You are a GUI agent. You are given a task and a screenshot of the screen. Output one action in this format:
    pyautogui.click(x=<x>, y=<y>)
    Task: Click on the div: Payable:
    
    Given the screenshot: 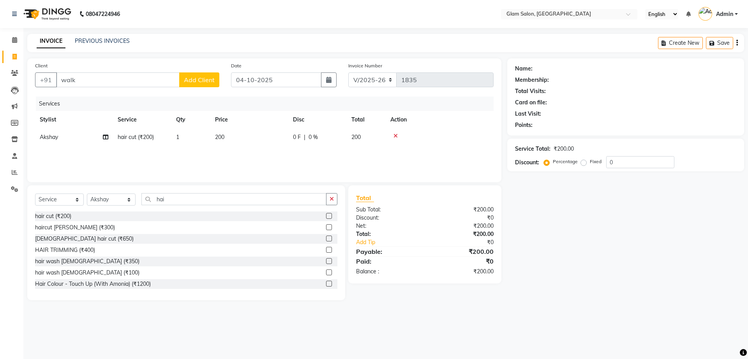 What is the action you would take?
    pyautogui.click(x=387, y=252)
    